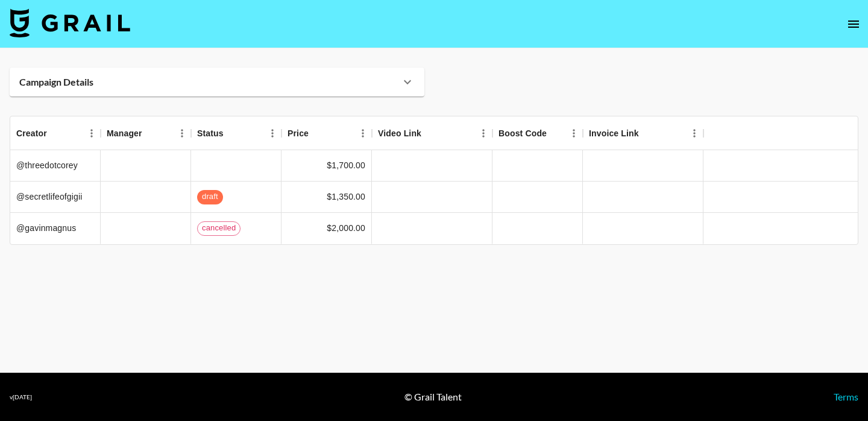 The width and height of the screenshot is (868, 421). What do you see at coordinates (55, 229) in the screenshot?
I see `div: @gavinmagnus` at bounding box center [55, 229].